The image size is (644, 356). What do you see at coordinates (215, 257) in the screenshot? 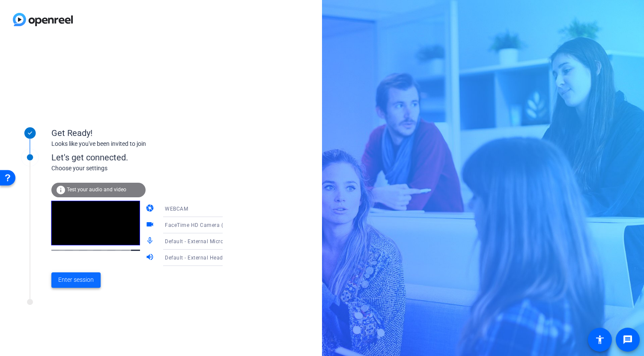
I see `span: Default - External Headphones (Built-in)` at bounding box center [215, 257].